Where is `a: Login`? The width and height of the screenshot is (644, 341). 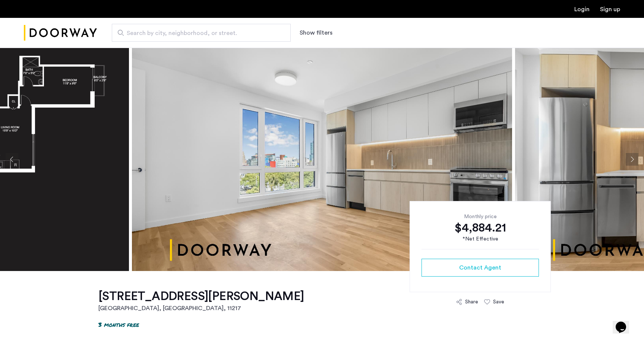
a: Login is located at coordinates (582, 10).